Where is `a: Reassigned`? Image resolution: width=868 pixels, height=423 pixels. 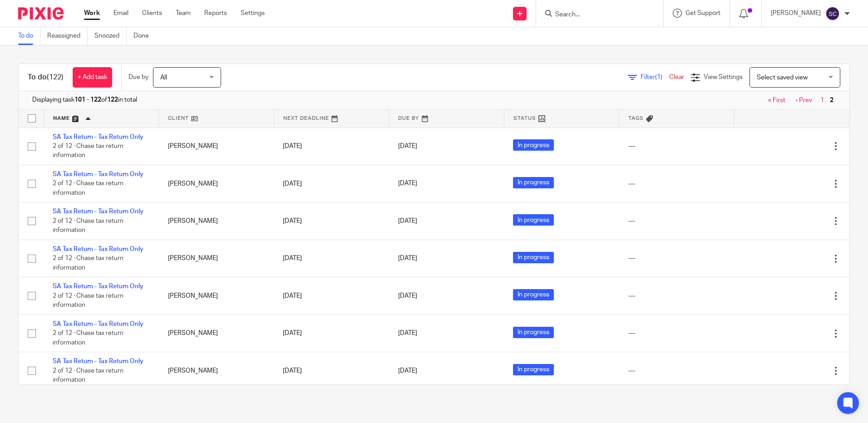
a: Reassigned is located at coordinates (67, 36).